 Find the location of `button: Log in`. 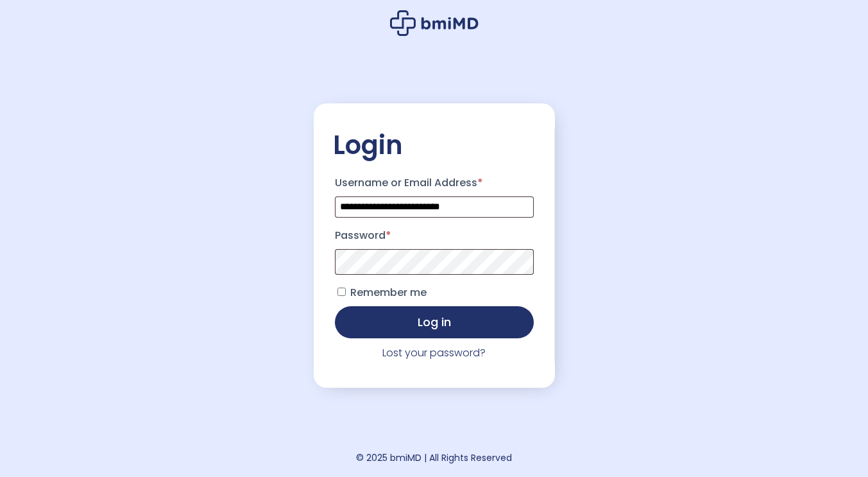

button: Log in is located at coordinates (434, 322).